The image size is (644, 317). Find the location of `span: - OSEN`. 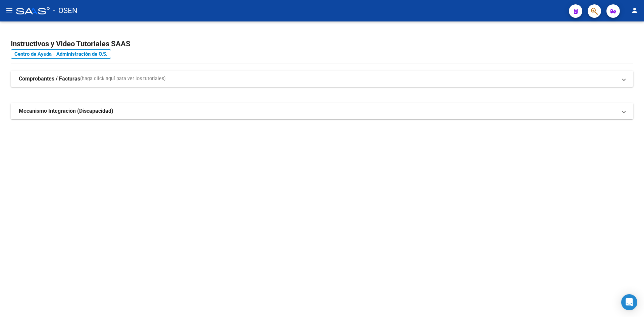

span: - OSEN is located at coordinates (65, 11).